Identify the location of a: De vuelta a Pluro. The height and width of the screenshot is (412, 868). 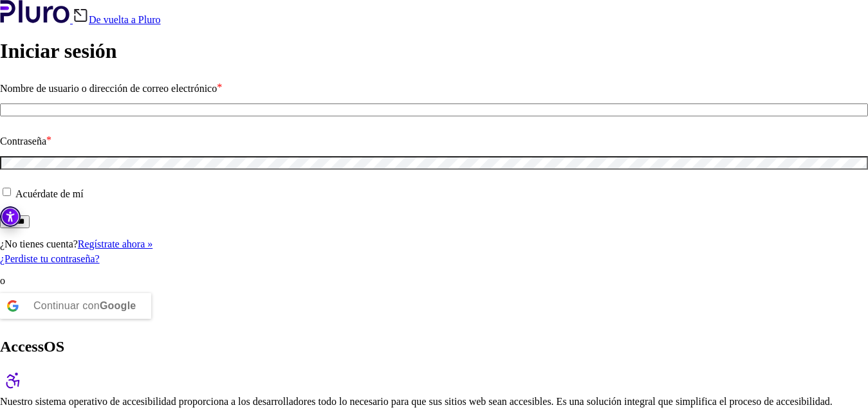
(116, 20).